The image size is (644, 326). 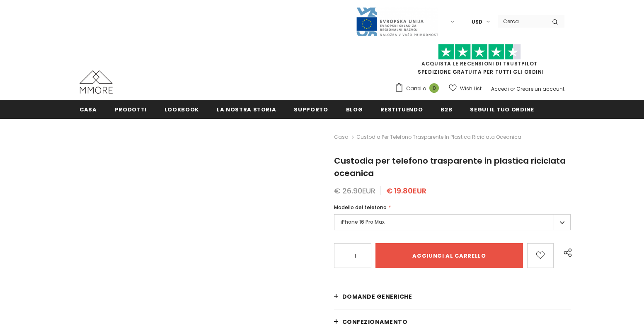 What do you see at coordinates (375, 322) in the screenshot?
I see `span: CONFEZIONAMENTO` at bounding box center [375, 322].